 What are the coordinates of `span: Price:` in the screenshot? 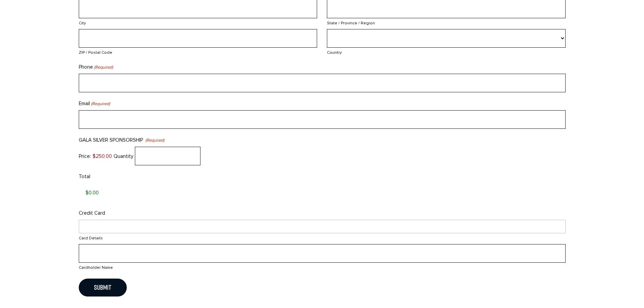 It's located at (85, 156).